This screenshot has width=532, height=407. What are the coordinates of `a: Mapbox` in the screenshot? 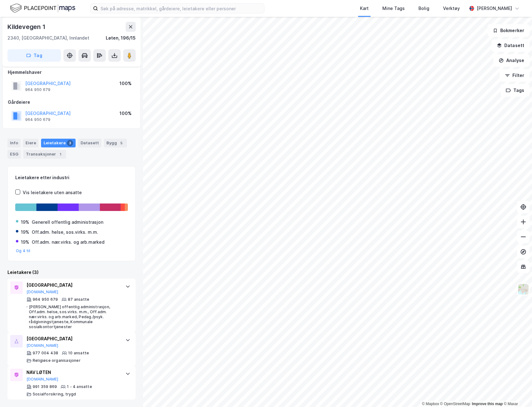 It's located at (431, 404).